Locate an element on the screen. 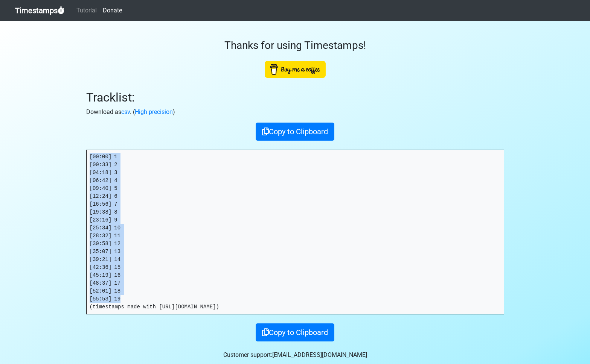 The height and width of the screenshot is (364, 590). a: High precision is located at coordinates (154, 112).